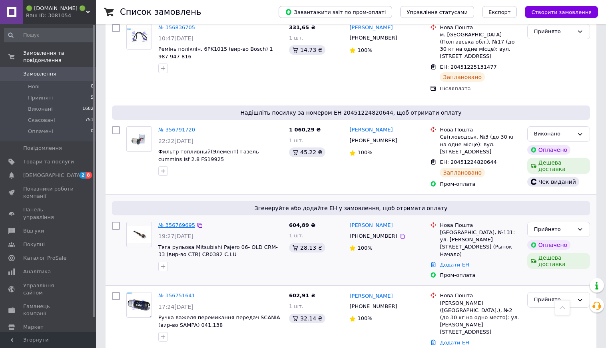  Describe the element at coordinates (209, 155) in the screenshot. I see `span: Фильтр топливный(Элемент) Газель cummins isf 2.8 FS19925` at that location.